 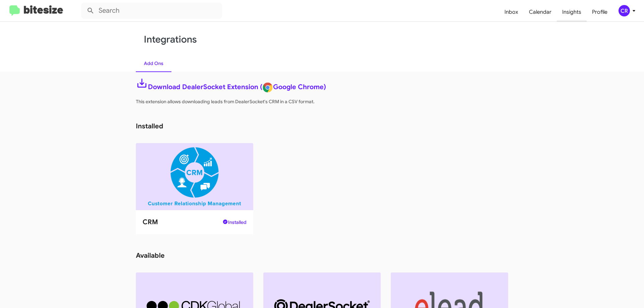 I want to click on span: Inbox, so click(x=511, y=12).